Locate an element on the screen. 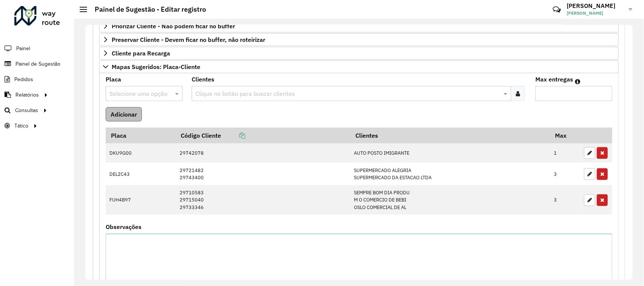 Image resolution: width=644 pixels, height=286 pixels. label: Observações is located at coordinates (124, 226).